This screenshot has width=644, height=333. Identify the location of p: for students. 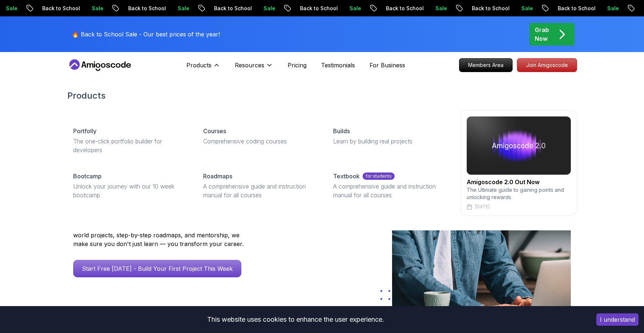
(378, 177).